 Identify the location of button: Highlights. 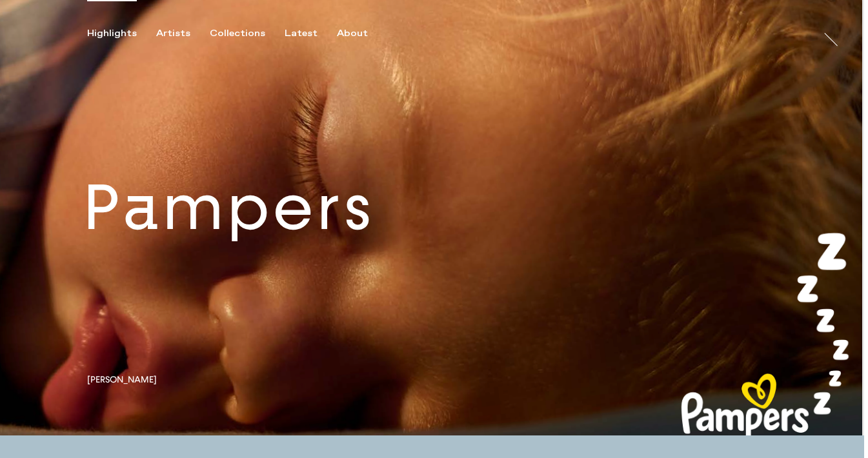
(121, 34).